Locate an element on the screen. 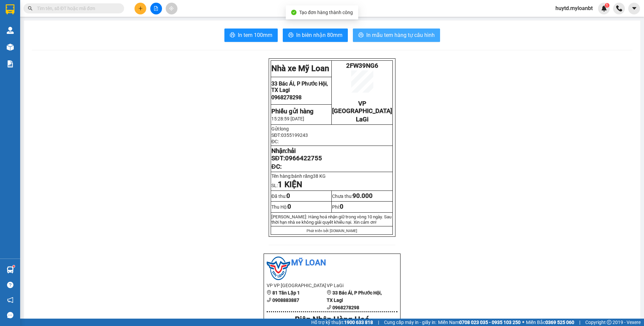  span: In biên nhận 80mm is located at coordinates (320, 35).